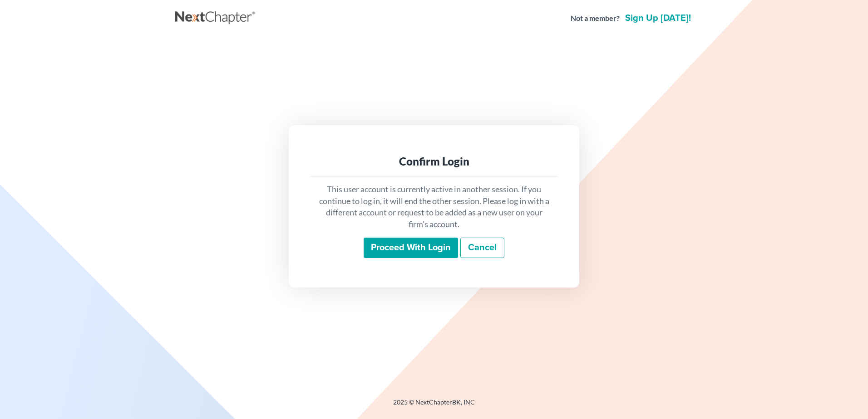 Image resolution: width=868 pixels, height=419 pixels. Describe the element at coordinates (434, 162) in the screenshot. I see `div: Confirm Login` at that location.